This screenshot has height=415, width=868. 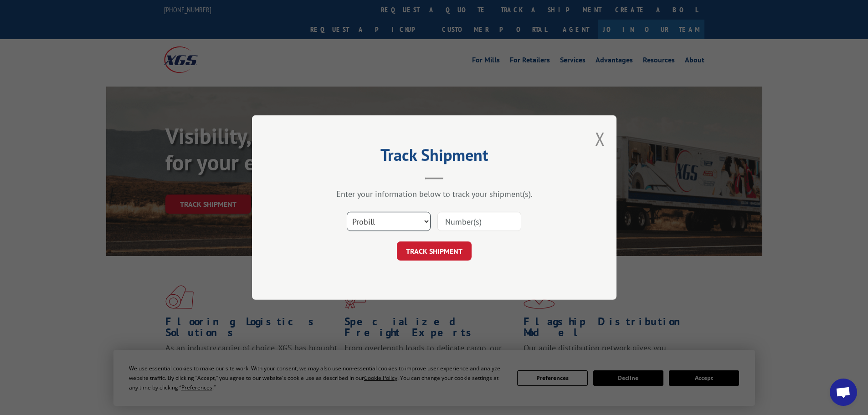 What do you see at coordinates (434, 251) in the screenshot?
I see `button: TRACK SHIPMENT` at bounding box center [434, 251].